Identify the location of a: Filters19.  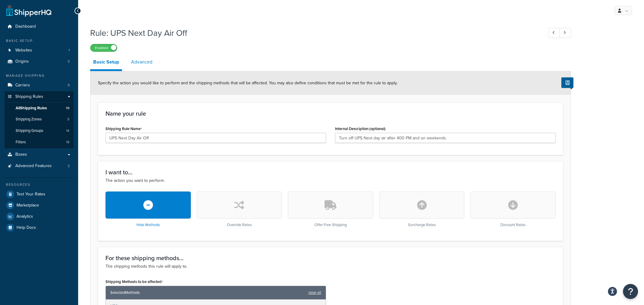
(39, 142).